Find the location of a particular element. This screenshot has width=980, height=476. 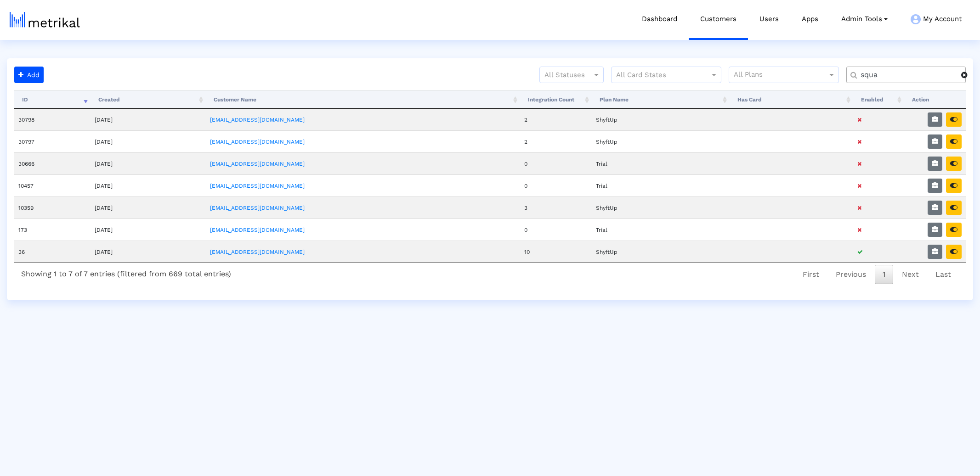

a: 1 is located at coordinates (884, 275).